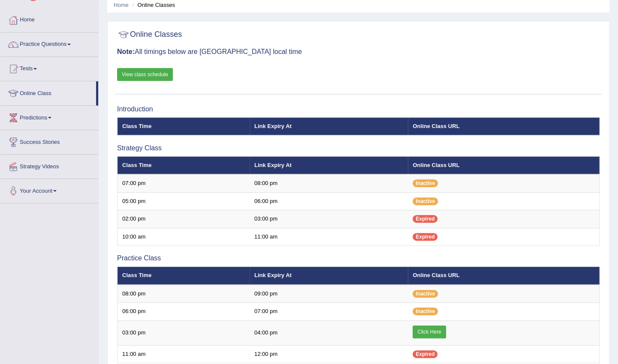 The image size is (618, 364). What do you see at coordinates (49, 189) in the screenshot?
I see `a: Your Account` at bounding box center [49, 189].